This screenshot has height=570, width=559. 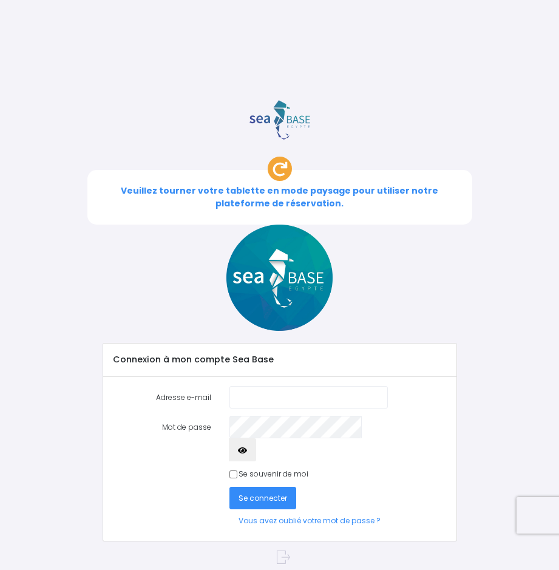 What do you see at coordinates (263, 497) in the screenshot?
I see `button: Se connecter` at bounding box center [263, 497].